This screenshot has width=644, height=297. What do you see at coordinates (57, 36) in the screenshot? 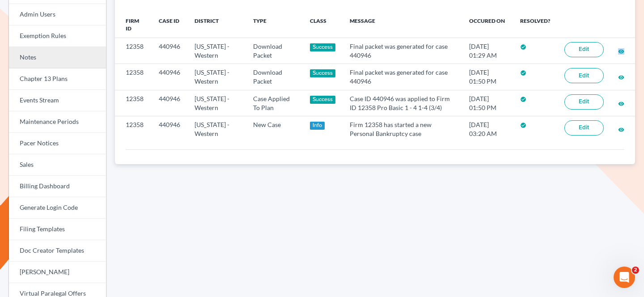
I see `a: Exemption Rules` at bounding box center [57, 36].